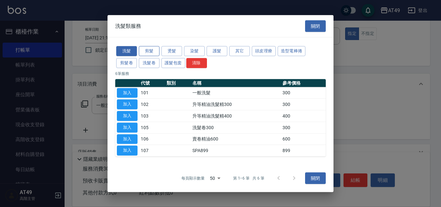  I want to click on p: 6 筆服務, so click(221, 73).